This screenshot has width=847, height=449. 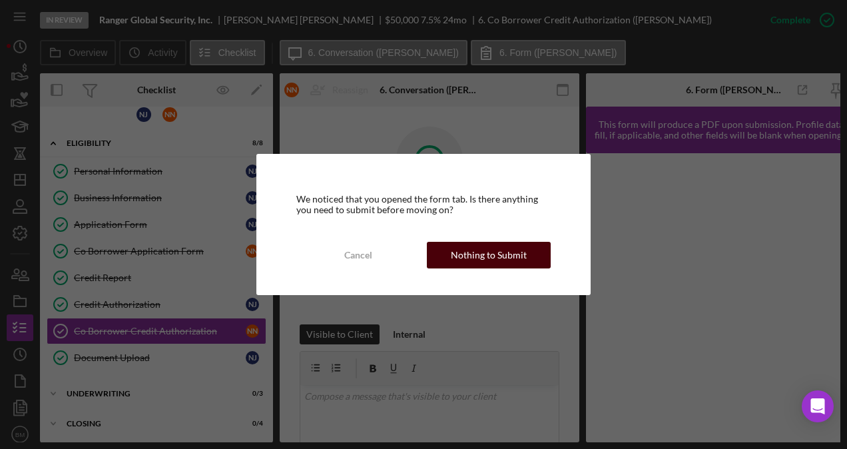 What do you see at coordinates (489, 255) in the screenshot?
I see `button: Nothing to Submit` at bounding box center [489, 255].